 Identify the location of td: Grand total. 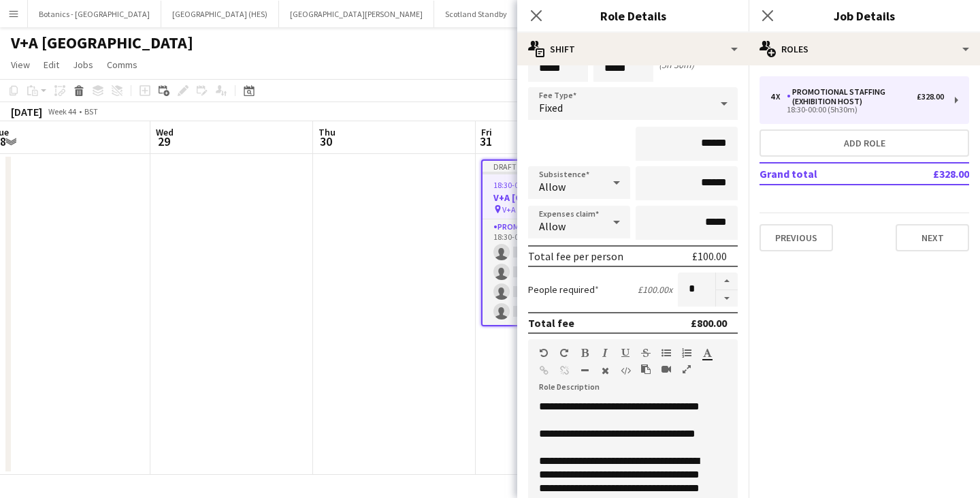
(824, 174).